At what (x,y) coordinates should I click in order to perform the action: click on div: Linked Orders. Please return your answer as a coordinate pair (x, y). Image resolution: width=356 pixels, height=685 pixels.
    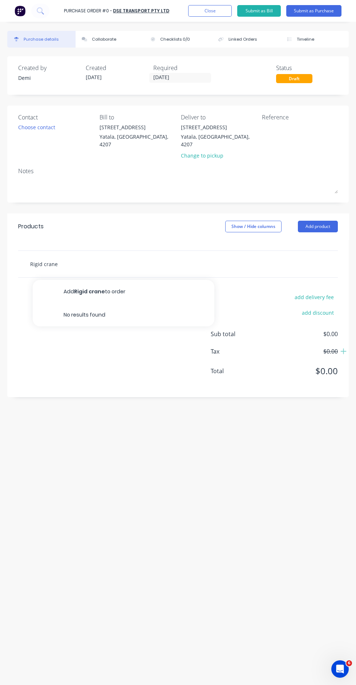
    Looking at the image, I should click on (243, 39).